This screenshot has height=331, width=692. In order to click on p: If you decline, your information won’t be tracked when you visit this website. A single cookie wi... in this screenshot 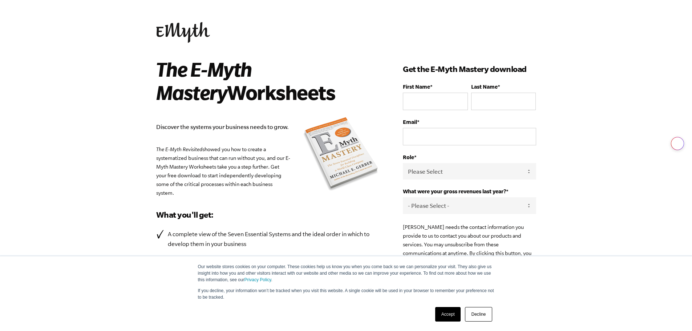, I will do `click(346, 294)`.